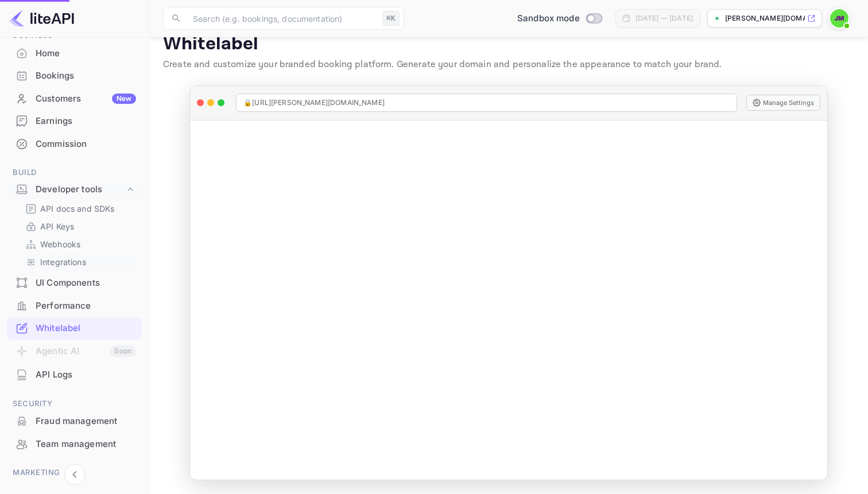  What do you see at coordinates (74, 121) in the screenshot?
I see `a: Earnings` at bounding box center [74, 121].